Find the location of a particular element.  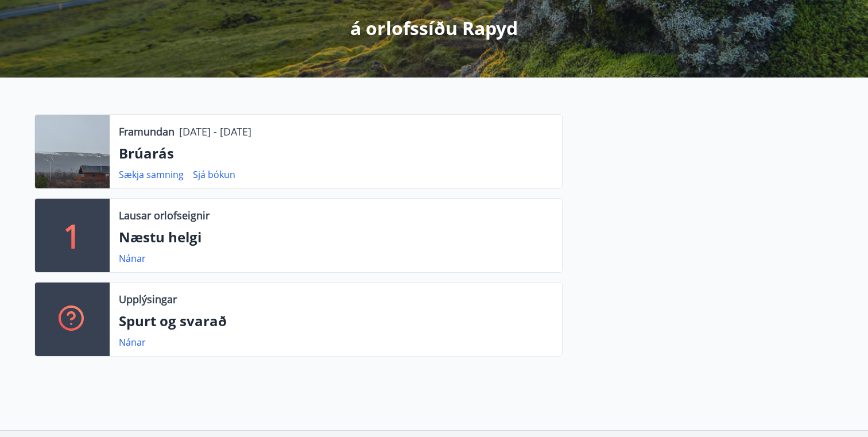

p: Brúarás is located at coordinates (336, 153).